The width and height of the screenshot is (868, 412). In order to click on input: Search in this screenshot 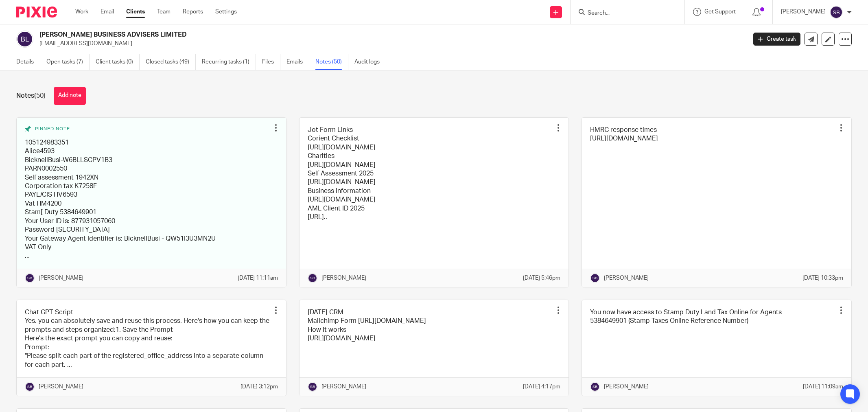, I will do `click(623, 13)`.